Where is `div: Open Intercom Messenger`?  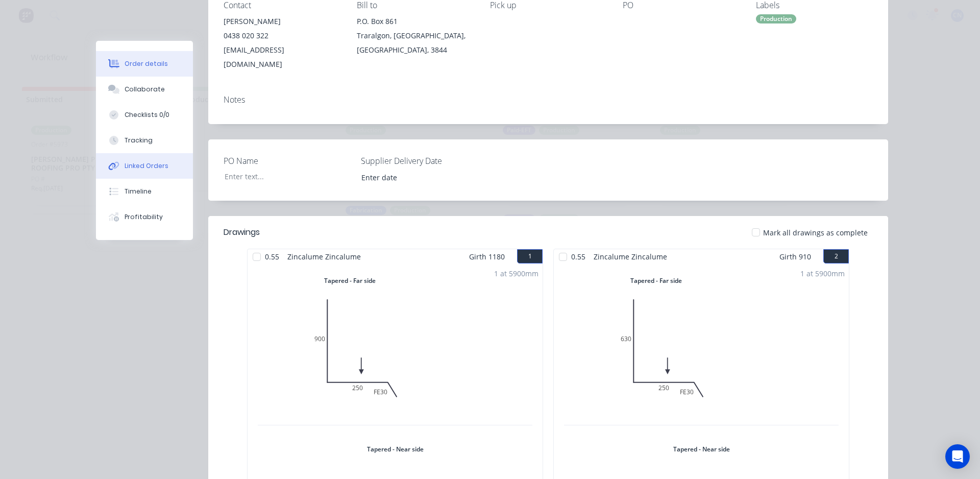
div: Open Intercom Messenger is located at coordinates (957, 456).